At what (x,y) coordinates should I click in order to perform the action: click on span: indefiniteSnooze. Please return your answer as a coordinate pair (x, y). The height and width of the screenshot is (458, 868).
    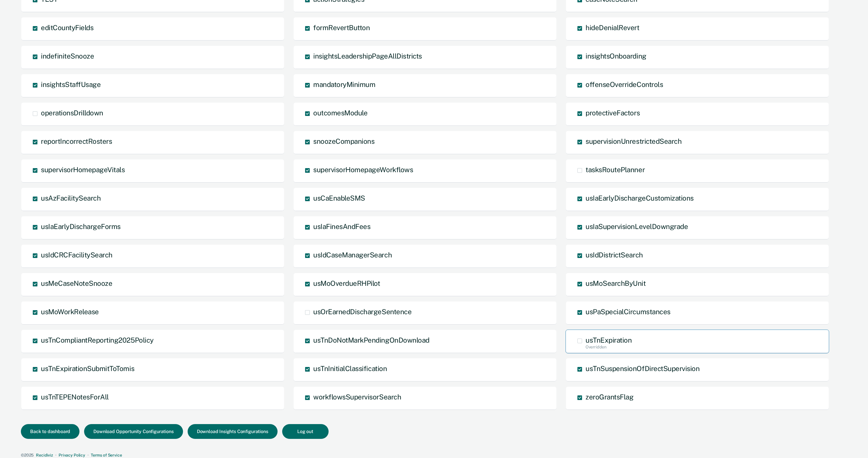
    Looking at the image, I should click on (67, 56).